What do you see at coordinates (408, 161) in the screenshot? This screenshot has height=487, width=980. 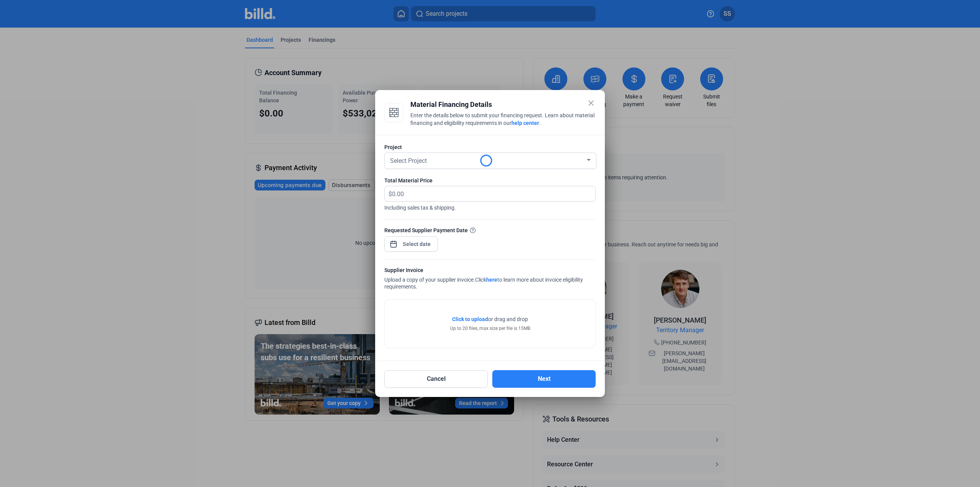 I see `span: Select Project` at bounding box center [408, 161].